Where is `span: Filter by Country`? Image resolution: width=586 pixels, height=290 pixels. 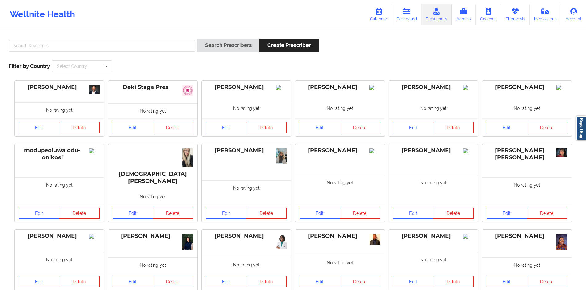
span: Filter by Country is located at coordinates (29, 66).